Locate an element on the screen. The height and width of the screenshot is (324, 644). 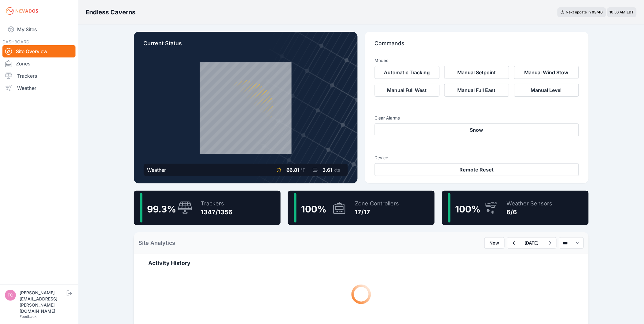
div: Weather Sensors is located at coordinates (529, 203).